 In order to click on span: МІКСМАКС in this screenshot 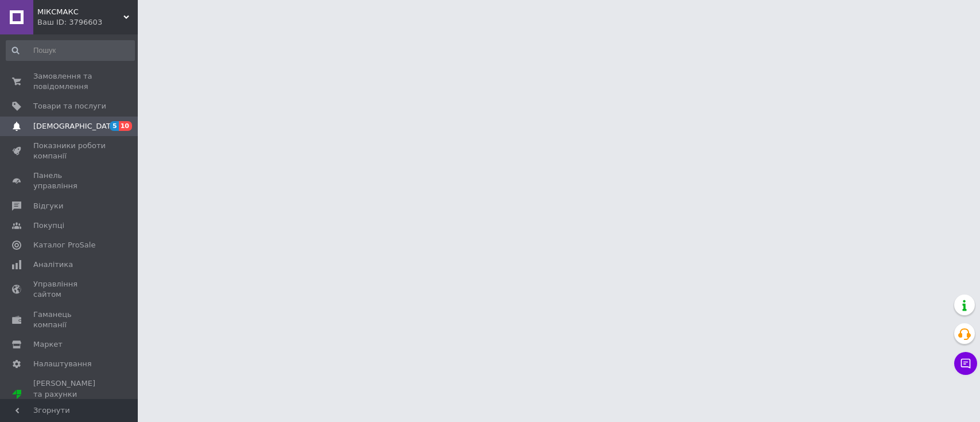, I will do `click(80, 12)`.